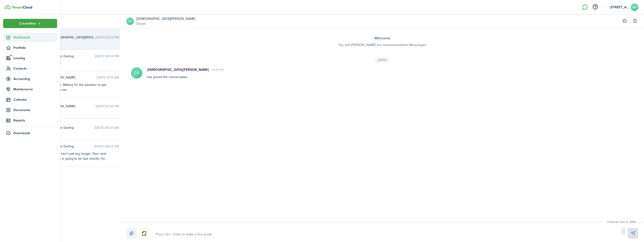 This screenshot has height=242, width=644. Describe the element at coordinates (30, 37) in the screenshot. I see `a: Dashboard` at that location.